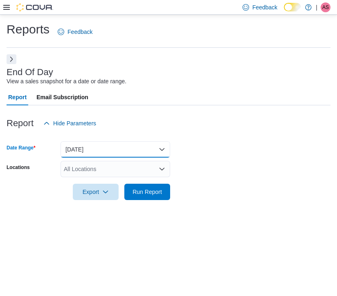 Image resolution: width=337 pixels, height=296 pixels. I want to click on h3: Report, so click(20, 123).